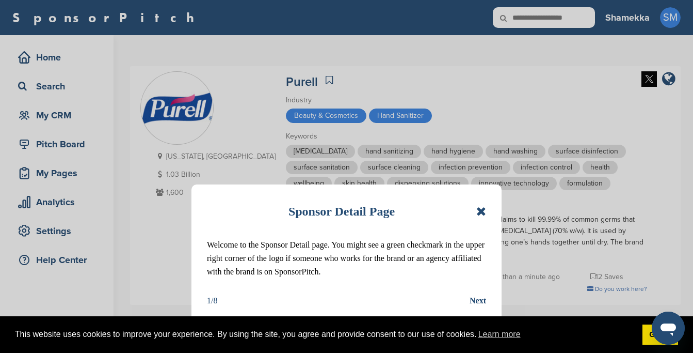 The height and width of the screenshot is (353, 693). I want to click on h1: Sponsor Detail Page, so click(342, 211).